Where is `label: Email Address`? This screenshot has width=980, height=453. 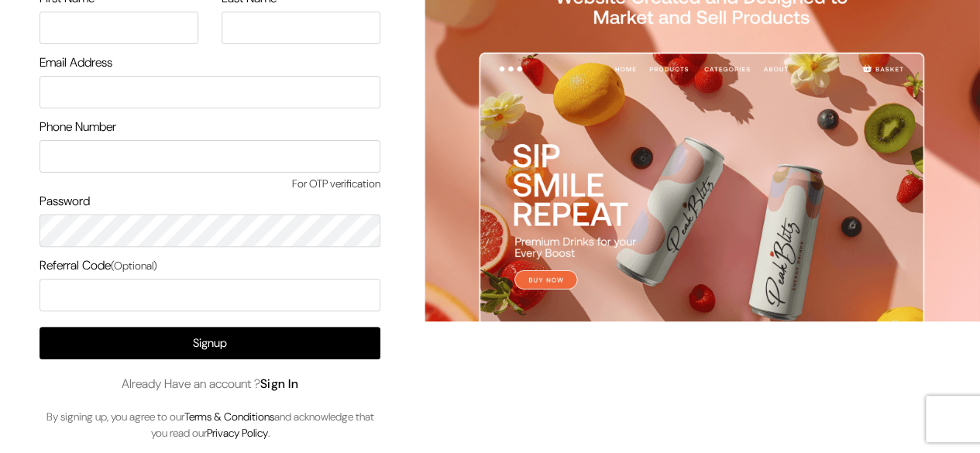
label: Email Address is located at coordinates (76, 63).